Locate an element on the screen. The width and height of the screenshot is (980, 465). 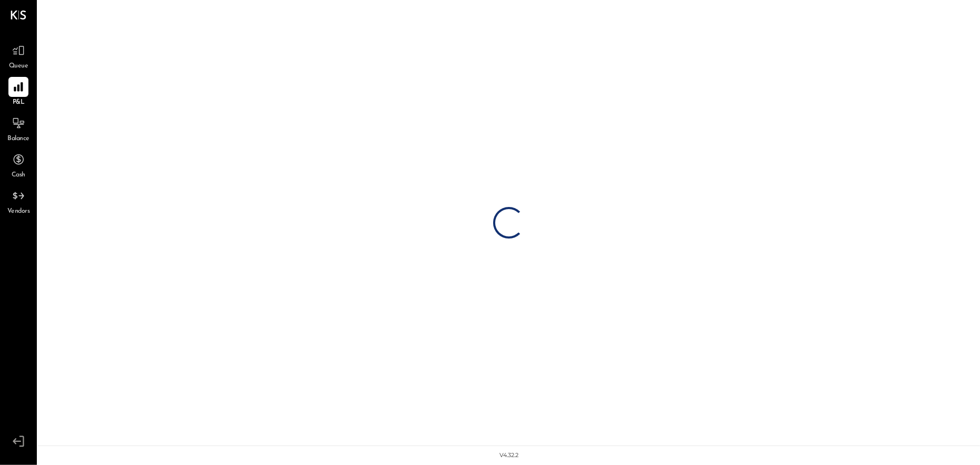
div: v 4.32.2 is located at coordinates (509, 455).